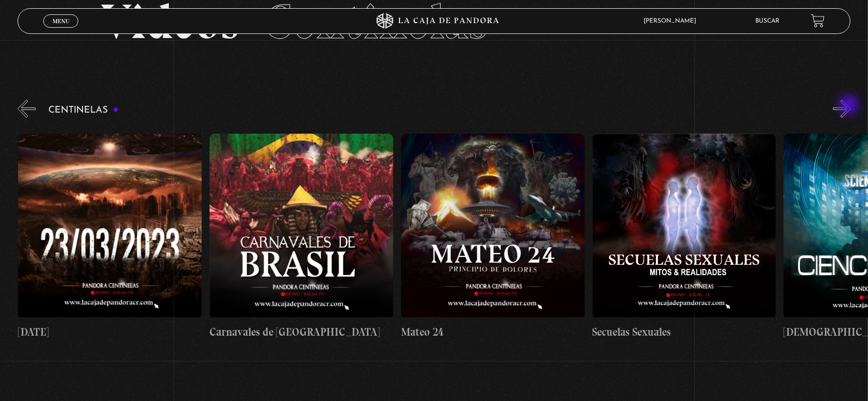 The height and width of the screenshot is (401, 868). I want to click on button: Next, so click(841, 108).